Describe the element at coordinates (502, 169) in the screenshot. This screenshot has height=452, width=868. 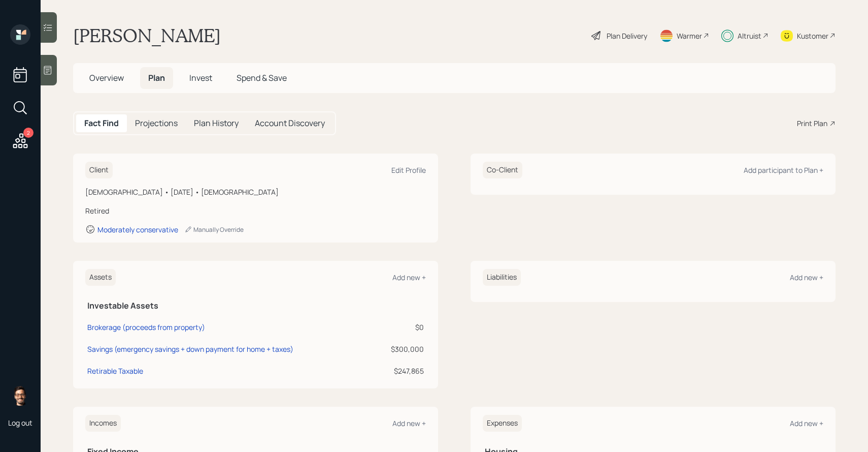
I see `h6: Co-Client` at that location.